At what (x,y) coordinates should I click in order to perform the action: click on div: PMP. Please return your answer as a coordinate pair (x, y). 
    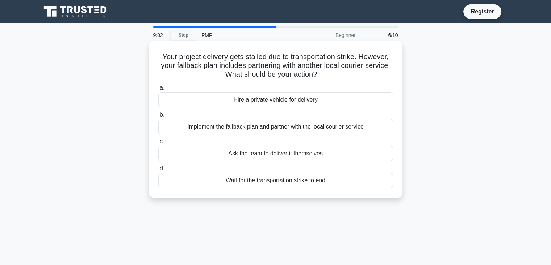
    Looking at the image, I should click on (247, 35).